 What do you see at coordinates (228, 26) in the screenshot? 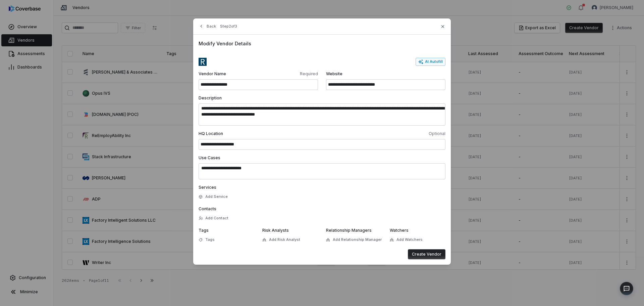
I see `span: Step 2 of 3` at bounding box center [228, 26].